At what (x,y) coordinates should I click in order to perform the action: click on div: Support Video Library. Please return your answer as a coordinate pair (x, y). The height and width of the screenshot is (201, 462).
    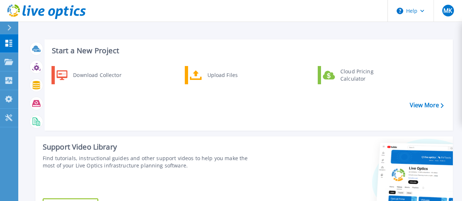
    Looking at the image, I should click on (151, 147).